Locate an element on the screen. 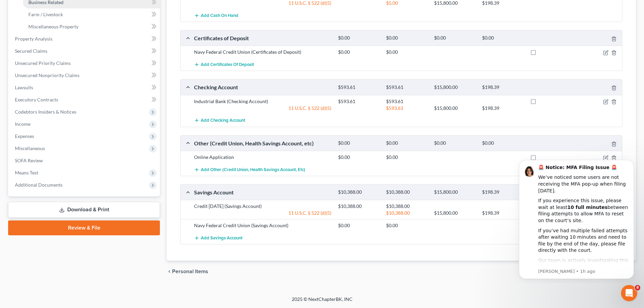 The height and width of the screenshot is (308, 644). a: Unsecured Priority Claims is located at coordinates (84, 63).